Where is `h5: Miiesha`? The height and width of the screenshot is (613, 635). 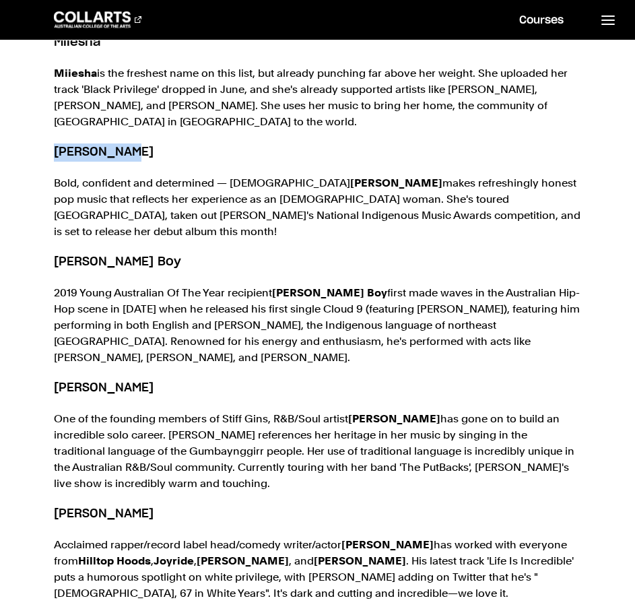
h5: Miiesha is located at coordinates (317, 42).